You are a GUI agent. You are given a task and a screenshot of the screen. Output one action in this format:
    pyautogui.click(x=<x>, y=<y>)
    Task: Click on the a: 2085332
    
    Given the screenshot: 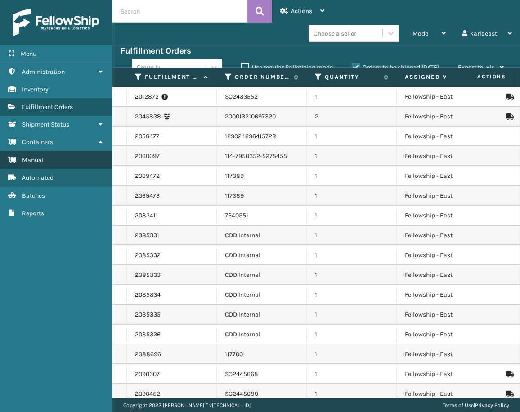 What is the action you would take?
    pyautogui.click(x=148, y=255)
    